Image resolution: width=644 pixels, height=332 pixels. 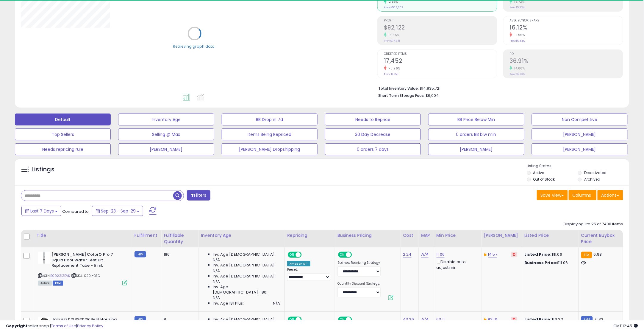 What do you see at coordinates (45, 283) in the screenshot?
I see `span: All listings currently available for purchase on Amazon` at bounding box center [45, 283].